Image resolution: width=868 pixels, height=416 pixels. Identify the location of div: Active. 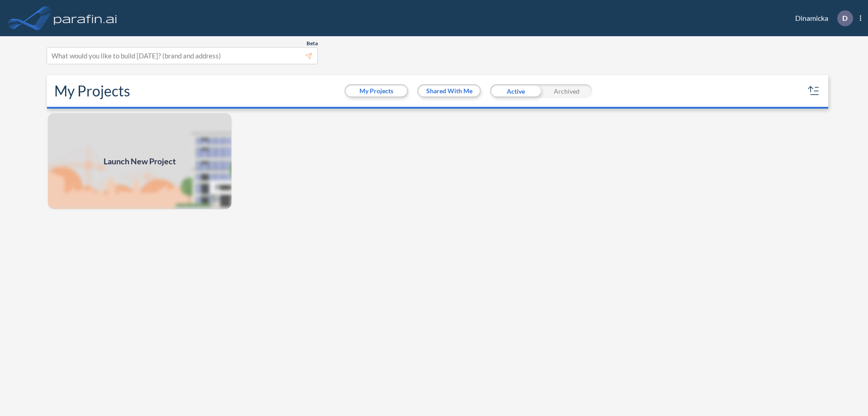
(515, 91).